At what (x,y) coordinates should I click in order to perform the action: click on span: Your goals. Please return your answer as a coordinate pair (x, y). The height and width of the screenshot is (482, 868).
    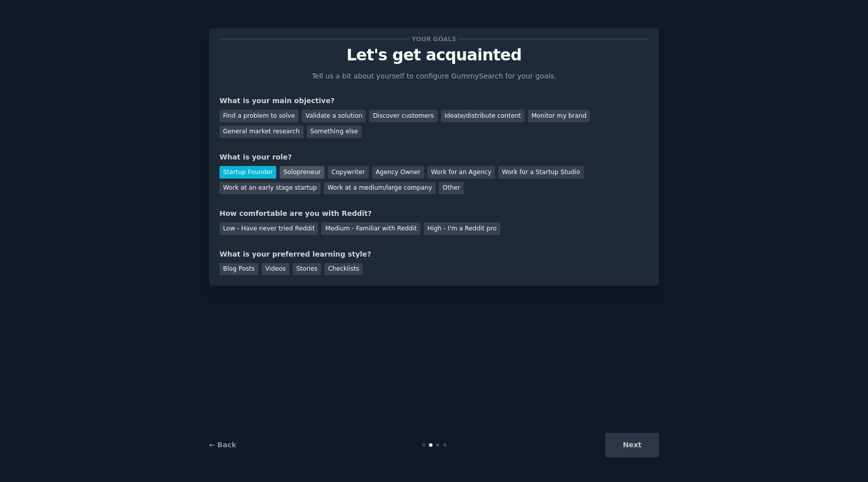
    Looking at the image, I should click on (434, 39).